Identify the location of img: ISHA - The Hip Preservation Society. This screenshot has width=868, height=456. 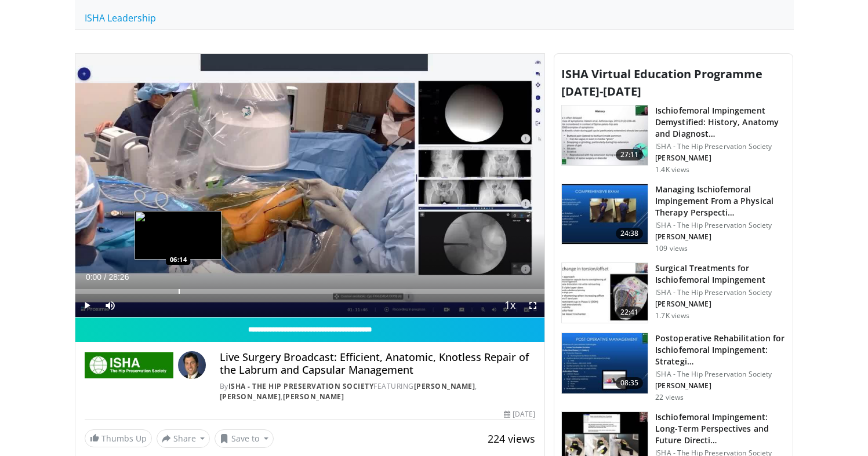
(129, 365).